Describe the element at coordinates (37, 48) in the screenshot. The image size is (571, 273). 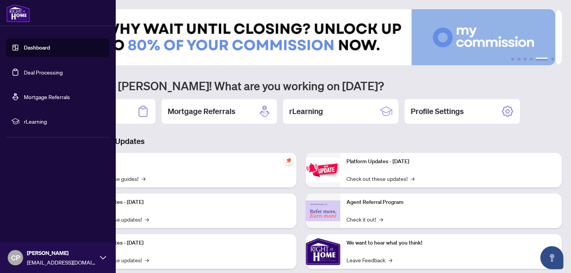
I see `a: Dashboard` at that location.